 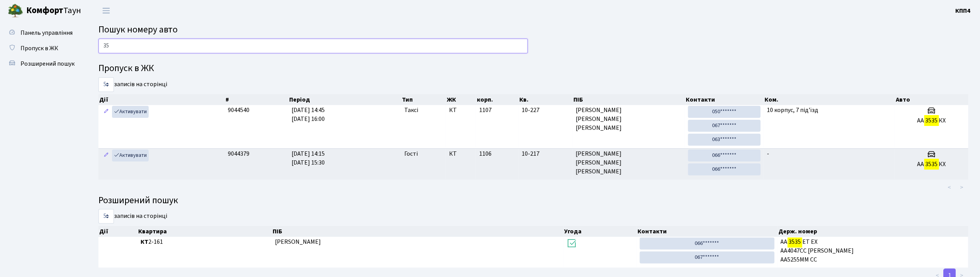 I want to click on input: Пошук, so click(x=313, y=46).